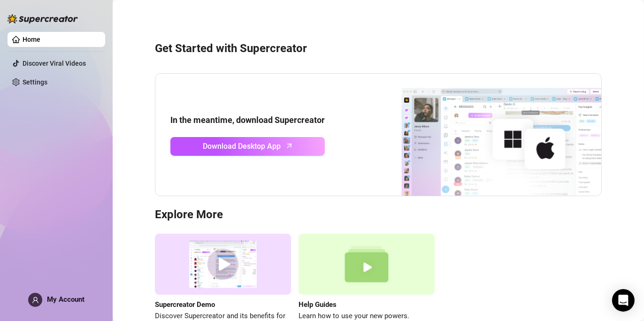 This screenshot has width=644, height=321. Describe the element at coordinates (185, 305) in the screenshot. I see `strong: Supercreator Demo` at that location.